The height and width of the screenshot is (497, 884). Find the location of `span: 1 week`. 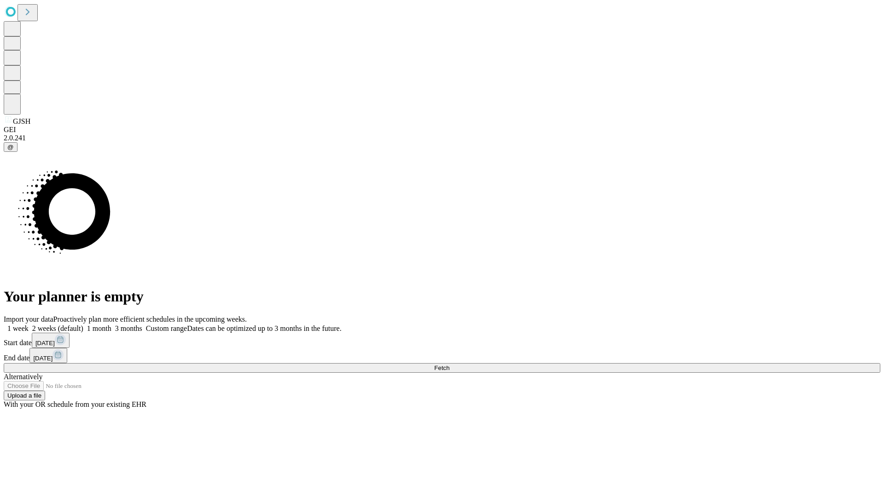

span: 1 week is located at coordinates (18, 328).